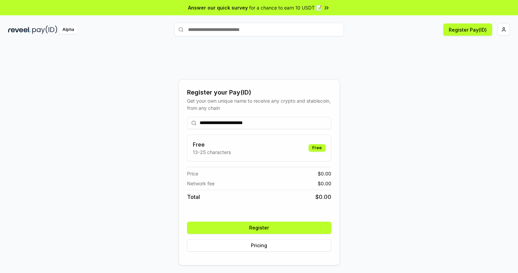 This screenshot has width=518, height=273. What do you see at coordinates (212, 144) in the screenshot?
I see `h3: Free` at bounding box center [212, 144].